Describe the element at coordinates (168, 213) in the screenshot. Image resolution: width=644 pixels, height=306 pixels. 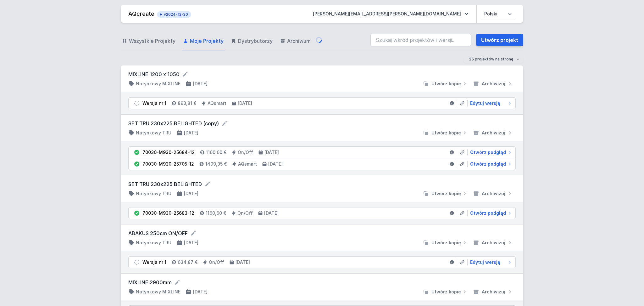
I see `div: 70030-M930-25683-12` at that location.